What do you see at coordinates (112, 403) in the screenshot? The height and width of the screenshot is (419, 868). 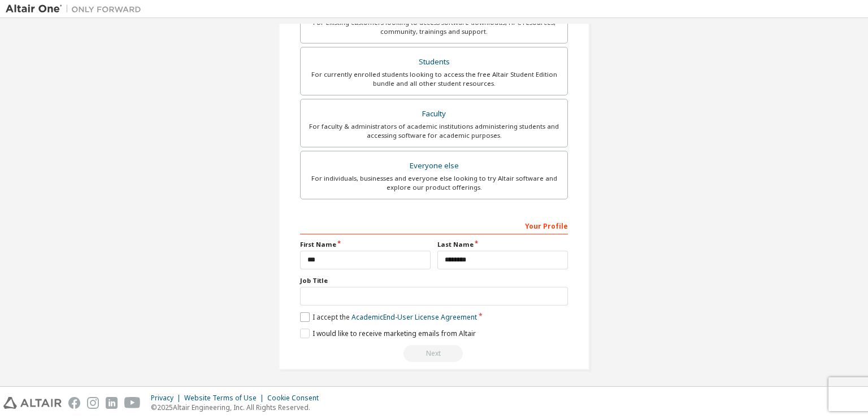 I see `img: linkedin.svg` at bounding box center [112, 403].